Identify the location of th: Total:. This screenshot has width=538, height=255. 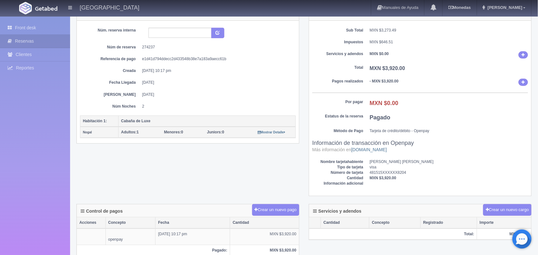
(393, 234).